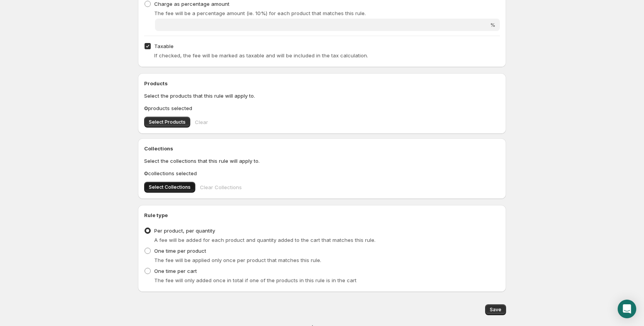  I want to click on span: Save, so click(496, 310).